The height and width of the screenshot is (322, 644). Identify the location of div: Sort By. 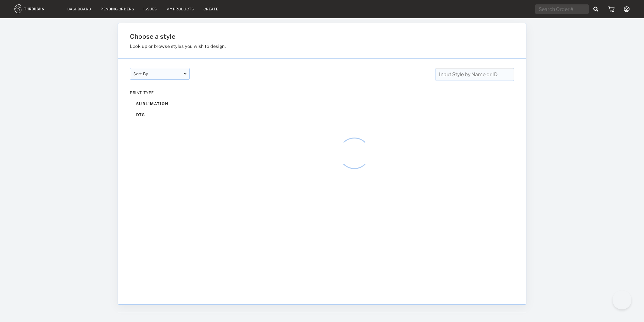
(160, 74).